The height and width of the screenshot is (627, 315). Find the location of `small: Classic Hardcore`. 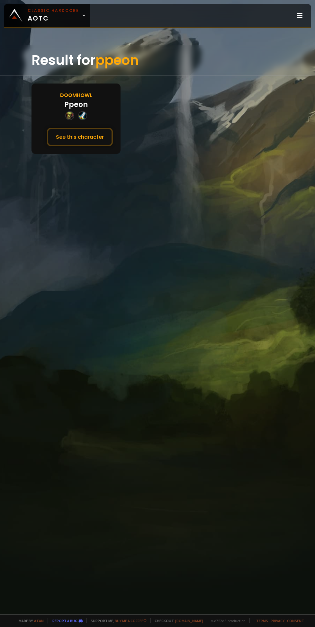

small: Classic Hardcore is located at coordinates (53, 11).